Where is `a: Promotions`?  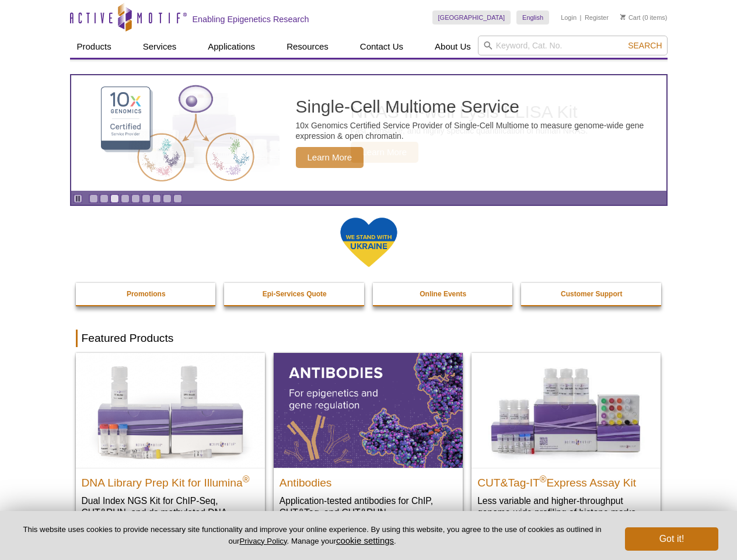 a: Promotions is located at coordinates (146, 294).